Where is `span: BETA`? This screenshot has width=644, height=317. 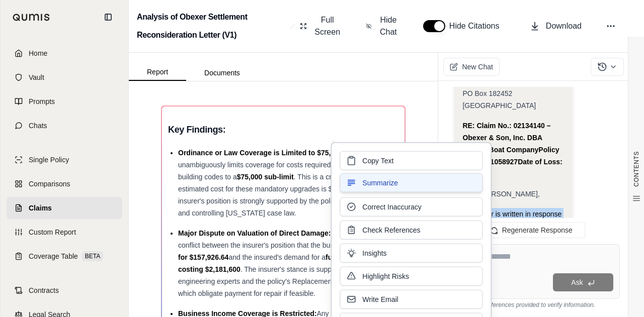
span: BETA is located at coordinates (93, 256).